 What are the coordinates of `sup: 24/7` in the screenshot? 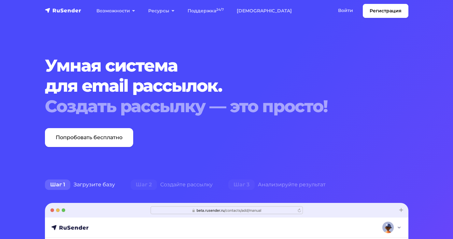 It's located at (220, 9).